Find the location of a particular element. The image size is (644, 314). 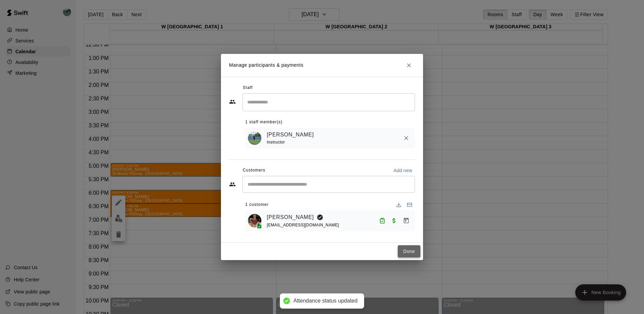

button: Download list is located at coordinates (399, 205).